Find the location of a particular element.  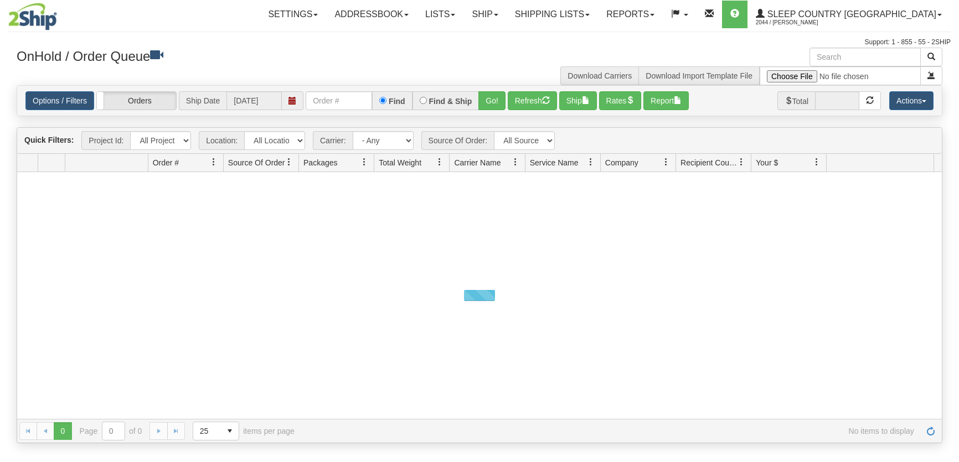

a: Carrier Name filter column settings is located at coordinates (516, 162).